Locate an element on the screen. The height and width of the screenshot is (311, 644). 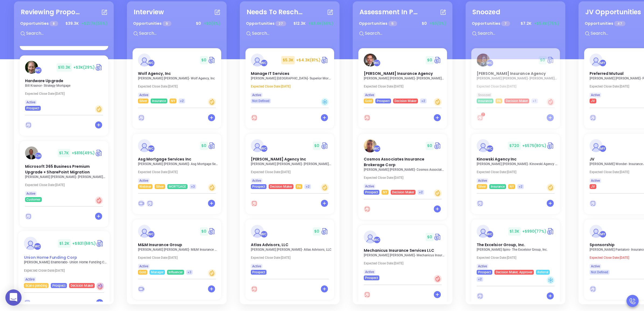
p: Marion Lee - Asg Mortgage Services Inc is located at coordinates (178, 164).